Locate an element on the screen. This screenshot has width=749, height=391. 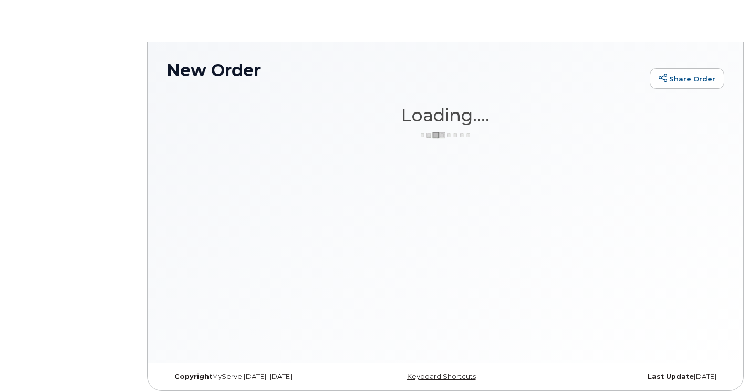
a: Share Order is located at coordinates (687, 79).